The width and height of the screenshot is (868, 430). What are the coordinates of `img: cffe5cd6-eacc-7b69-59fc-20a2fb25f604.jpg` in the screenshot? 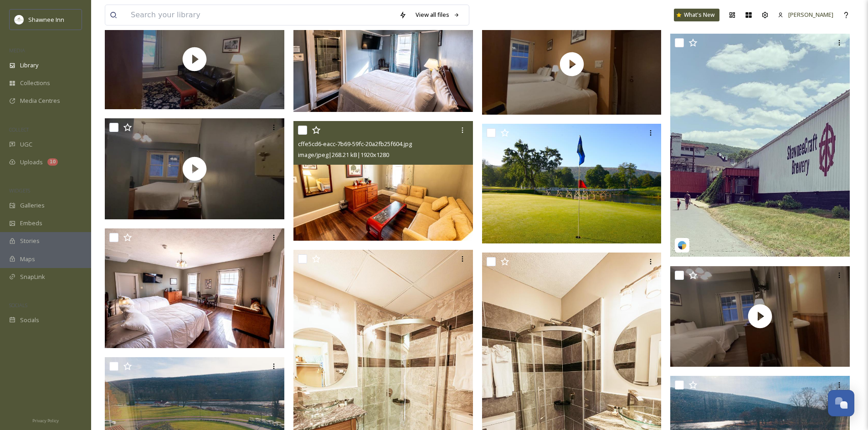 It's located at (383, 181).